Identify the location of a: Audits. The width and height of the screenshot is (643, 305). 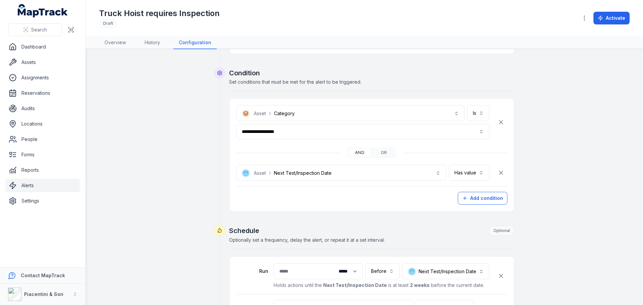
(43, 109).